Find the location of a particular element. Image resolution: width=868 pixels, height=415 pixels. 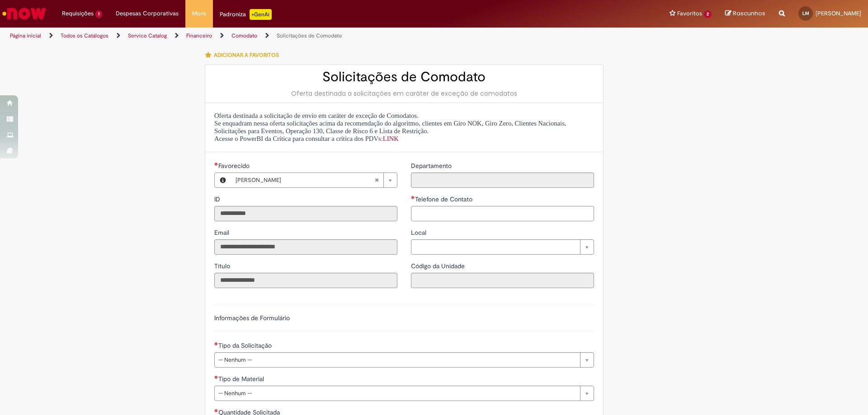

span: 1 is located at coordinates (98, 14).